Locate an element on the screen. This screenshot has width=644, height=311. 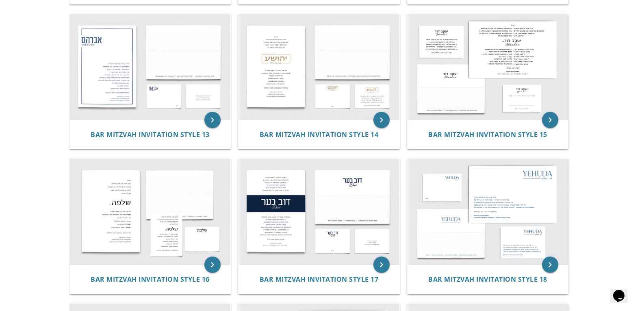
a: Bar Mitzvah Invitation Style 18 is located at coordinates (488, 279).